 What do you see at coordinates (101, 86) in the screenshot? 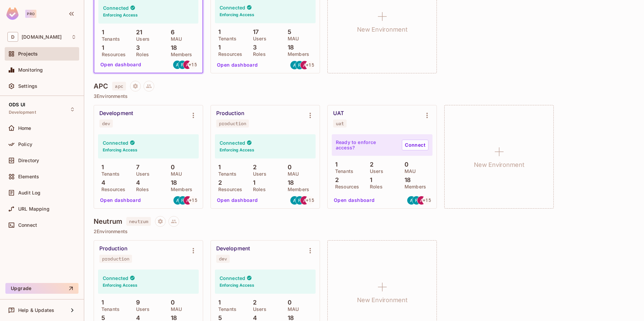
I see `h4: APC` at bounding box center [101, 86].